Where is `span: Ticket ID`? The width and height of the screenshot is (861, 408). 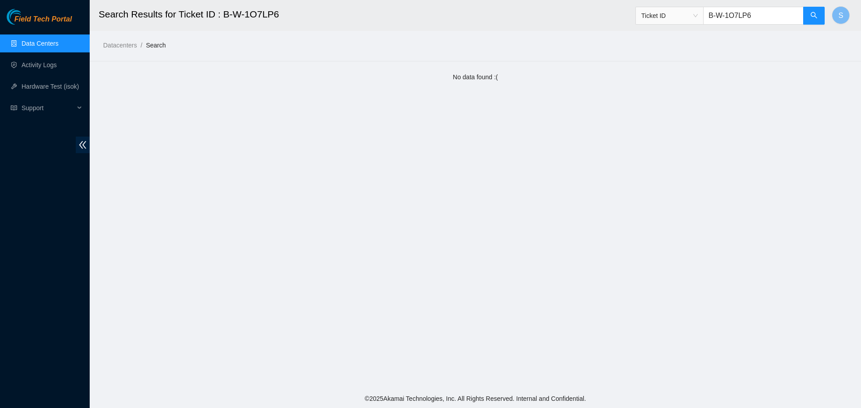
span: Ticket ID is located at coordinates (669, 16).